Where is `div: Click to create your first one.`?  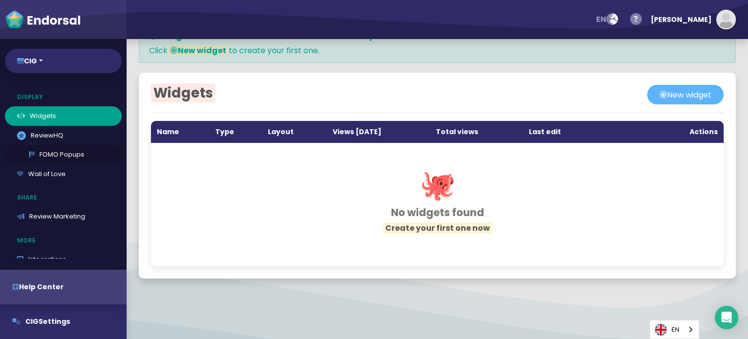
div: Click to create your first one. is located at coordinates (437, 43).